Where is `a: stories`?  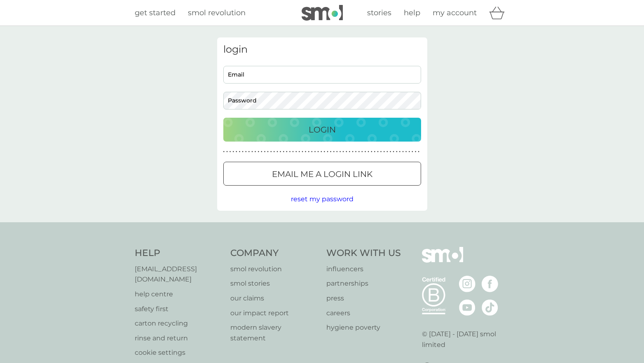 a: stories is located at coordinates (379, 13).